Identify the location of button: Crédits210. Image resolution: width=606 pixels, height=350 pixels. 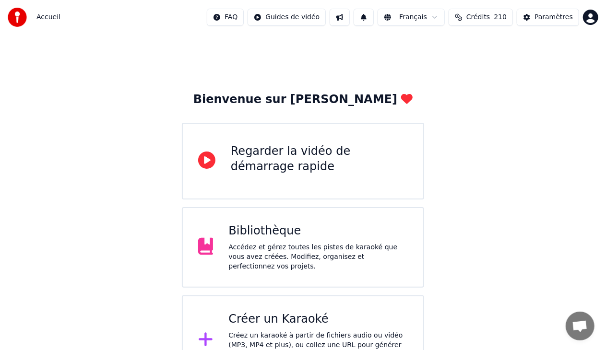
(481, 17).